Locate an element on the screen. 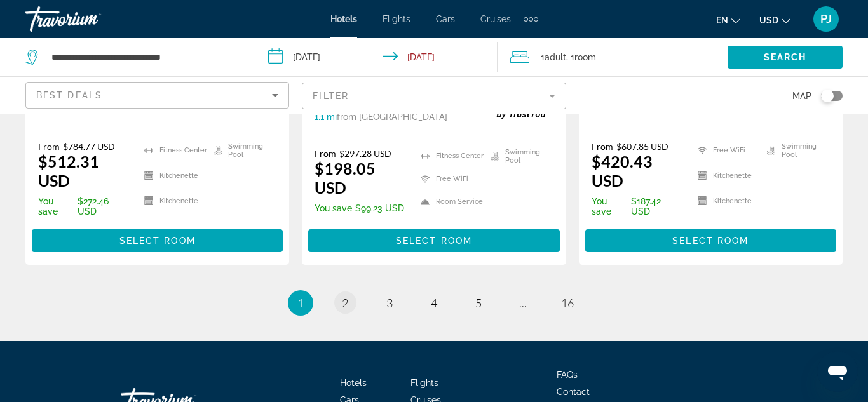 The image size is (868, 402). span: FAQs is located at coordinates (567, 375).